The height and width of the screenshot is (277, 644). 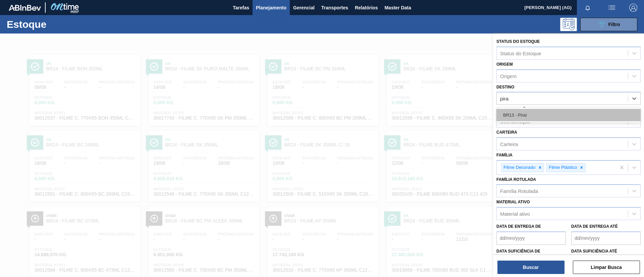 What do you see at coordinates (366, 8) in the screenshot?
I see `span: Relatórios` at bounding box center [366, 8].